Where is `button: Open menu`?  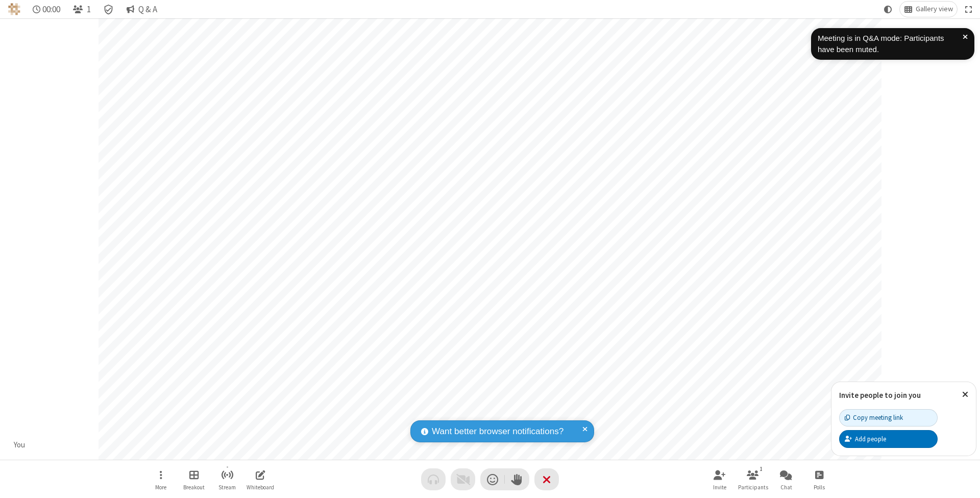
button: Open menu is located at coordinates (161, 479).